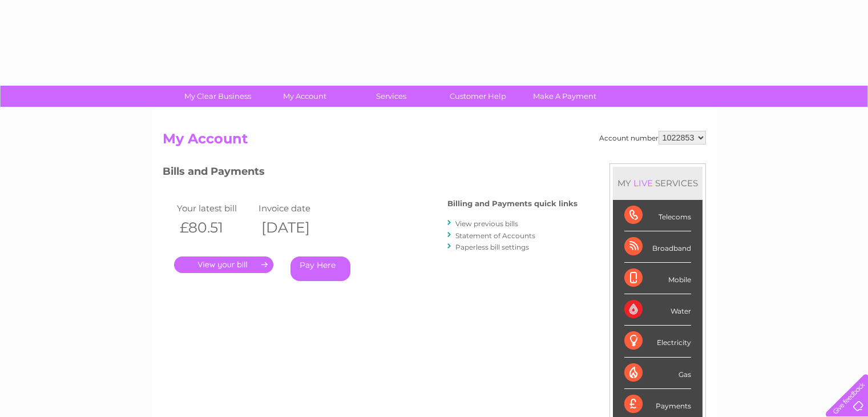  Describe the element at coordinates (658, 183) in the screenshot. I see `div: MY SERVICES` at that location.